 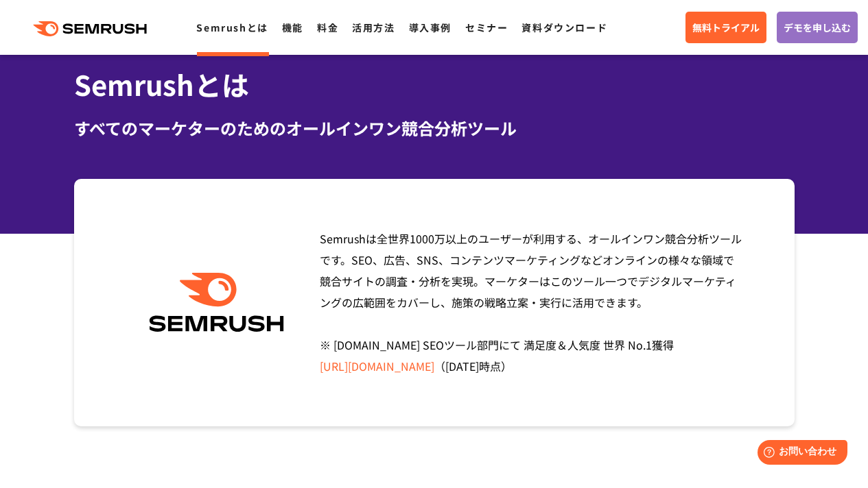 What do you see at coordinates (487, 27) in the screenshot?
I see `a: セミナー` at bounding box center [487, 27].